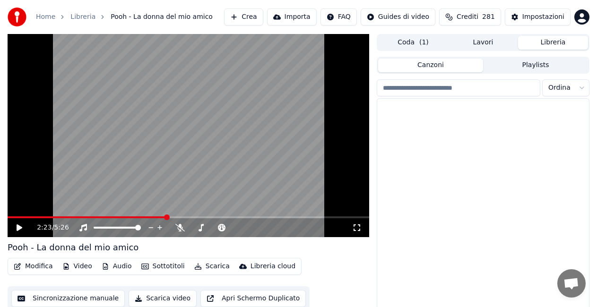 Image resolution: width=597 pixels, height=307 pixels. What do you see at coordinates (17, 17) in the screenshot?
I see `img: youka` at bounding box center [17, 17].